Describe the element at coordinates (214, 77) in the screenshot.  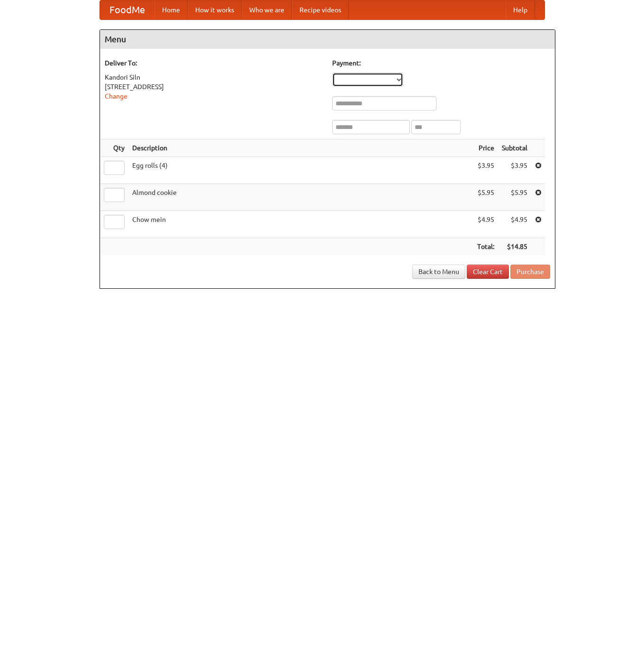
I see `div: Kandori Siln` at that location.